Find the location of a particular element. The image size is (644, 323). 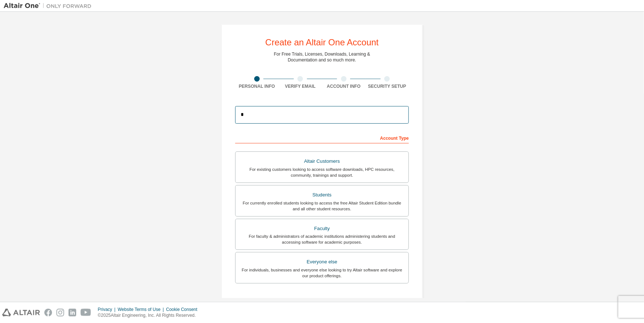

div: Website Terms of Use is located at coordinates (142, 310).